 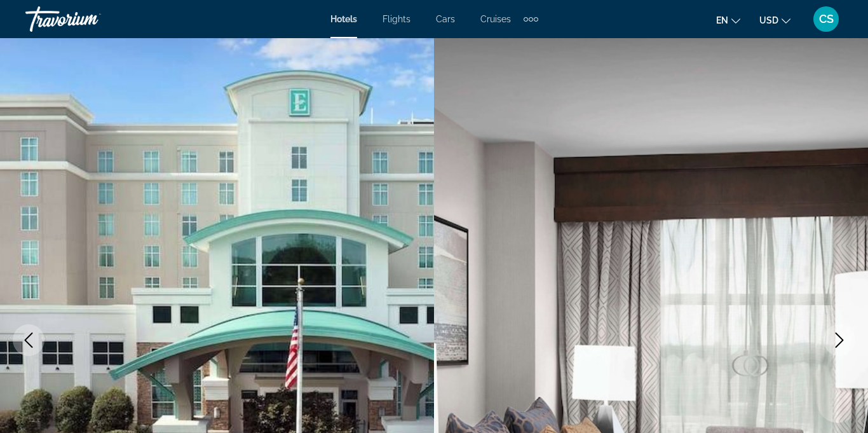 What do you see at coordinates (28, 340) in the screenshot?
I see `button: Previous image` at bounding box center [28, 340].